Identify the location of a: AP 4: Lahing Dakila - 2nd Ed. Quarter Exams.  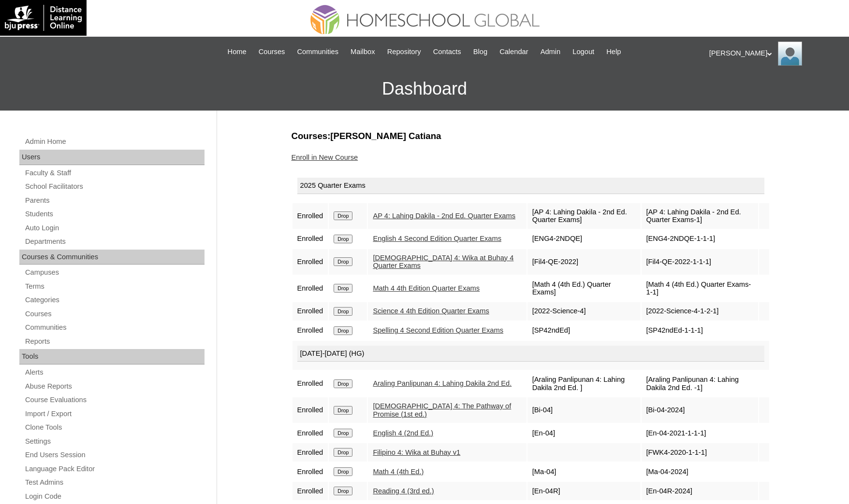
(444, 216).